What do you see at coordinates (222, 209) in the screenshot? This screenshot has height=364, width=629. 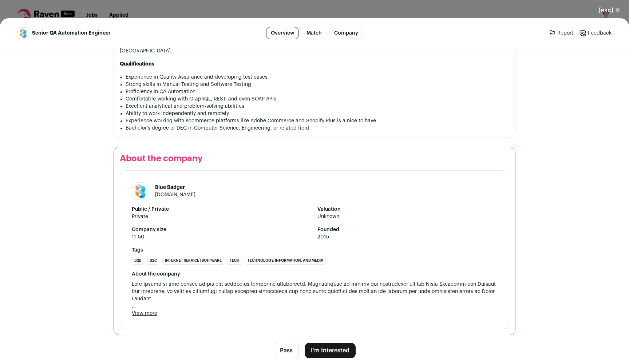 I see `strong: Public / Private` at bounding box center [222, 209].